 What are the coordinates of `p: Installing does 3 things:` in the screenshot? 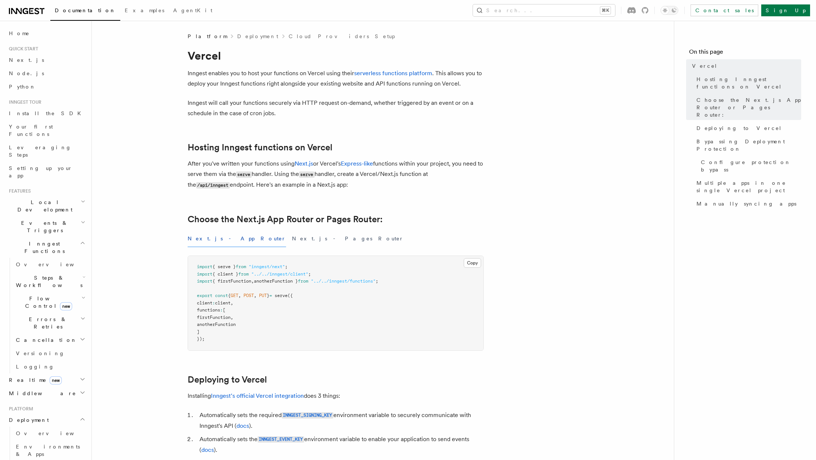 It's located at (336, 396).